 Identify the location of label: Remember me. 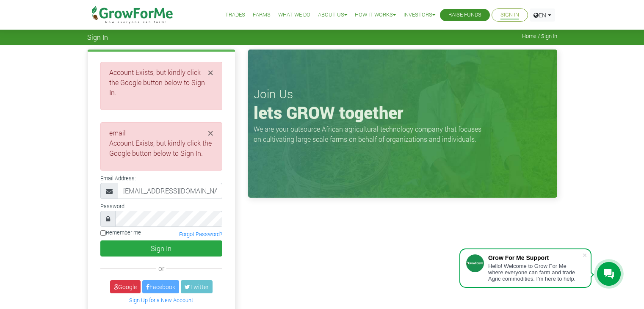
(120, 232).